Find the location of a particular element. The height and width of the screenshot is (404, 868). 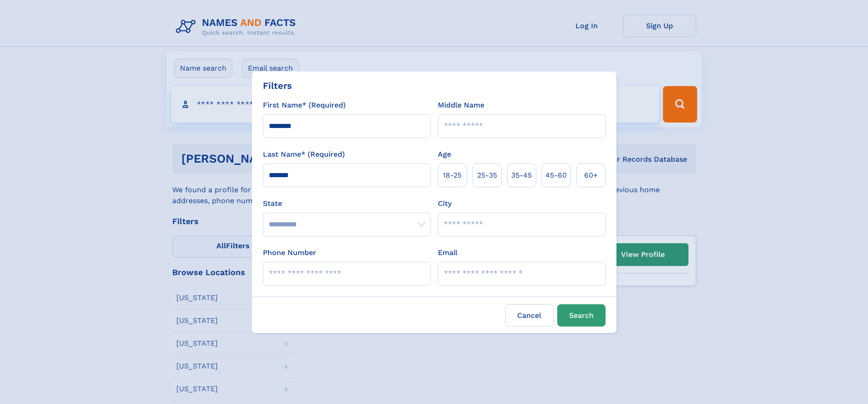

span: 60+ is located at coordinates (591, 175).